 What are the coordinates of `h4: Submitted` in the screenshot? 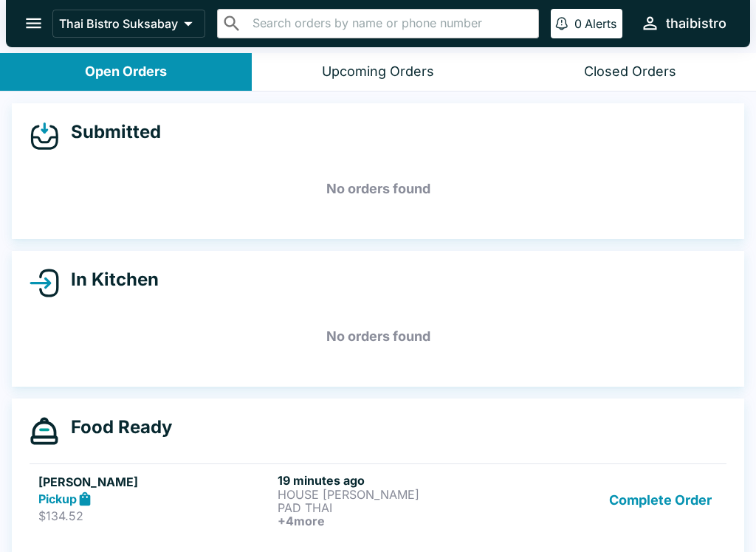 It's located at (110, 132).